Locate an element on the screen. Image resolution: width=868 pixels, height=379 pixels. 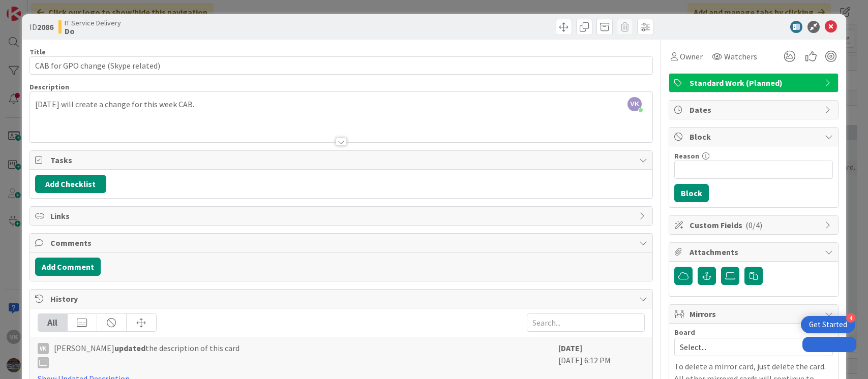
span: ( 0/4 ) is located at coordinates (754, 225).